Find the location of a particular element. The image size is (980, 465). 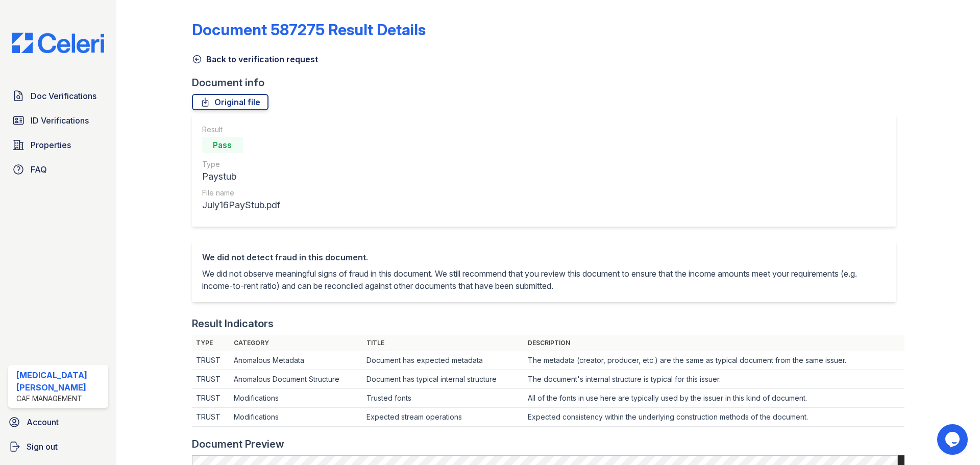

div: CAF Management is located at coordinates (60, 399).